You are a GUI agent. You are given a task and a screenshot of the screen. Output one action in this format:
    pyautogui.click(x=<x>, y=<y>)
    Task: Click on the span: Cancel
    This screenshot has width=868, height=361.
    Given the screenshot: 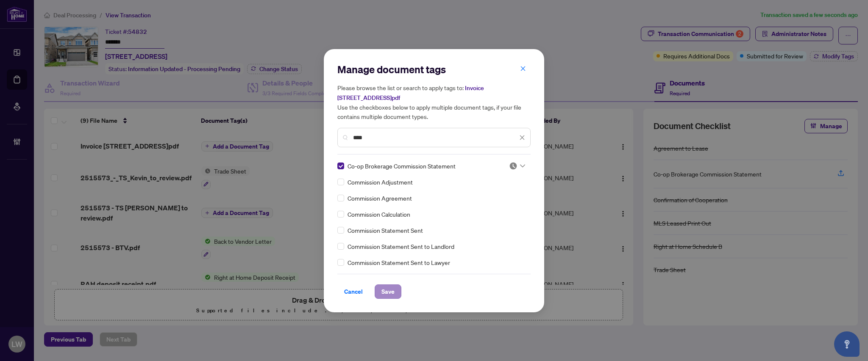 What is the action you would take?
    pyautogui.click(x=354, y=292)
    